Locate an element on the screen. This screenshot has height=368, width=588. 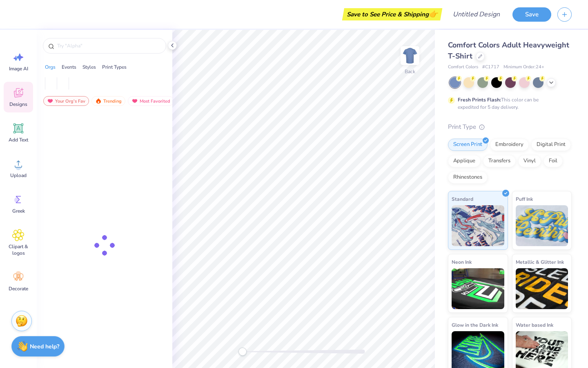
div: Digital Print is located at coordinates (551, 144).